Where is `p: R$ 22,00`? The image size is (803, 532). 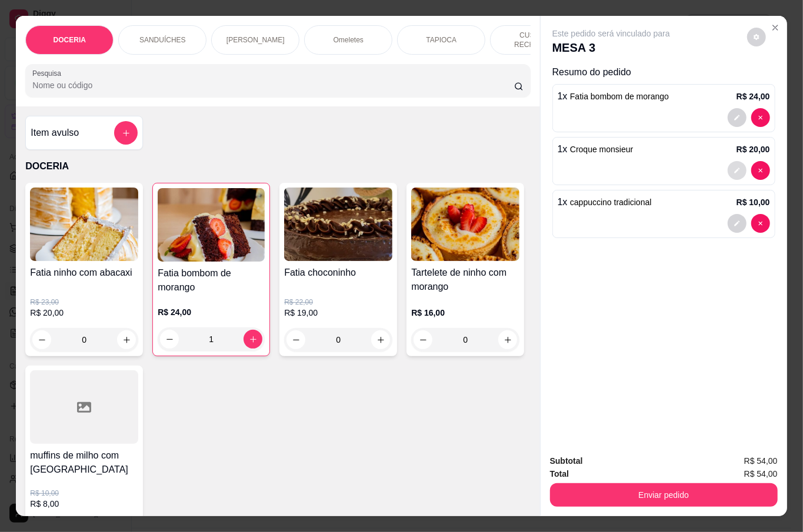
p: R$ 22,00 is located at coordinates (338, 302).